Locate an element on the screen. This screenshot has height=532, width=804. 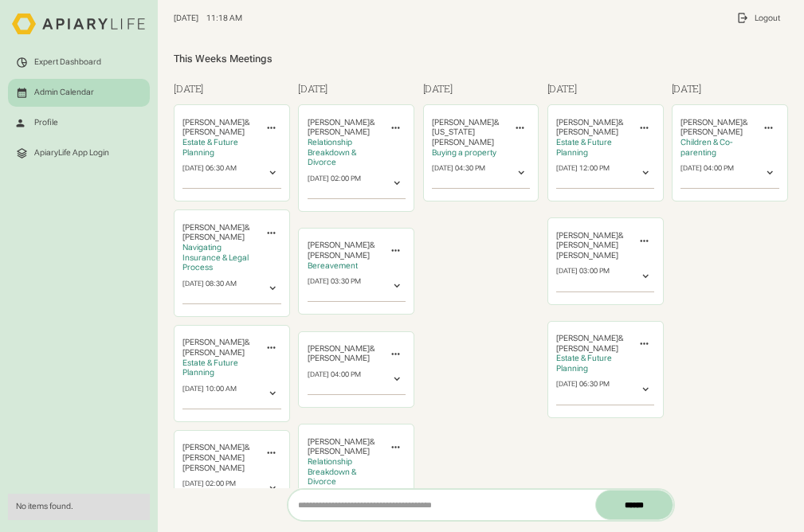
div: Logout is located at coordinates (768, 18).